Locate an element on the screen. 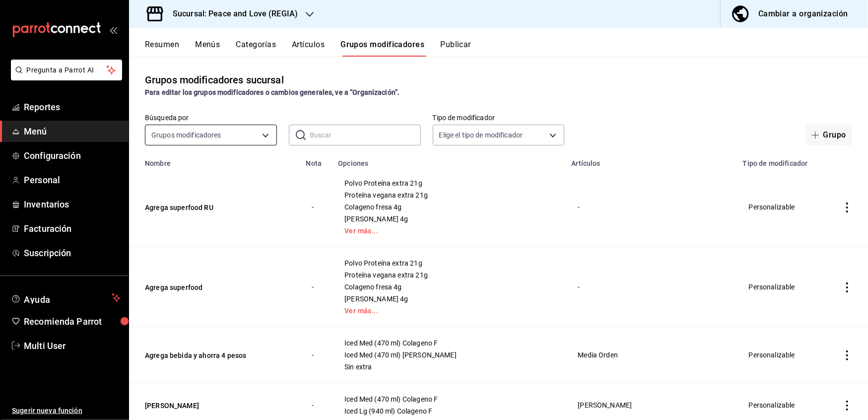  button: Agrega superfood RU is located at coordinates (205, 208).